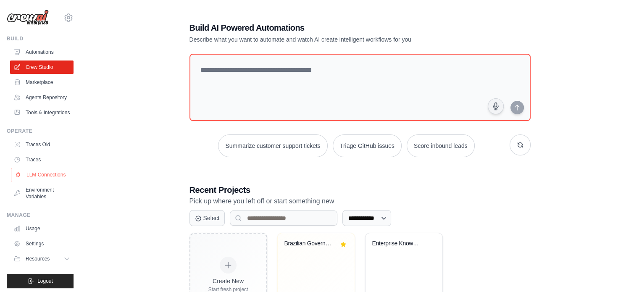 Image resolution: width=639 pixels, height=292 pixels. What do you see at coordinates (520, 145) in the screenshot?
I see `button: Get new suggestions` at bounding box center [520, 145].